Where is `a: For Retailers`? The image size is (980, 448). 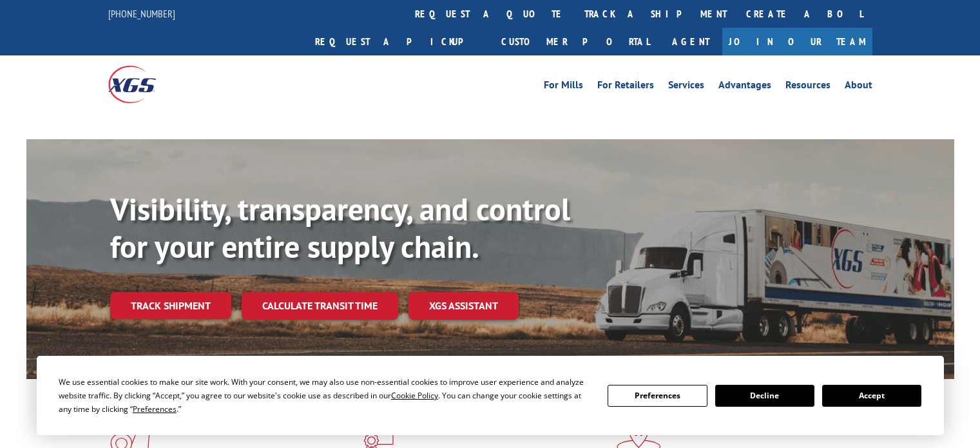 a: For Retailers is located at coordinates (626, 87).